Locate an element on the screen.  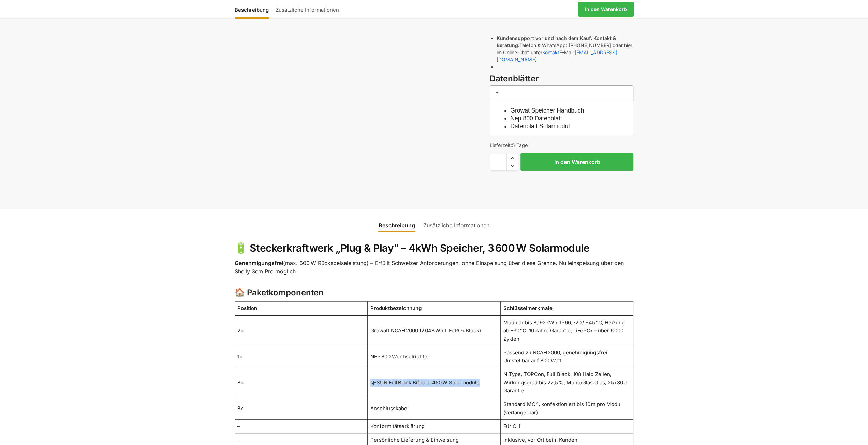
span: 5 Tage is located at coordinates (520, 145).